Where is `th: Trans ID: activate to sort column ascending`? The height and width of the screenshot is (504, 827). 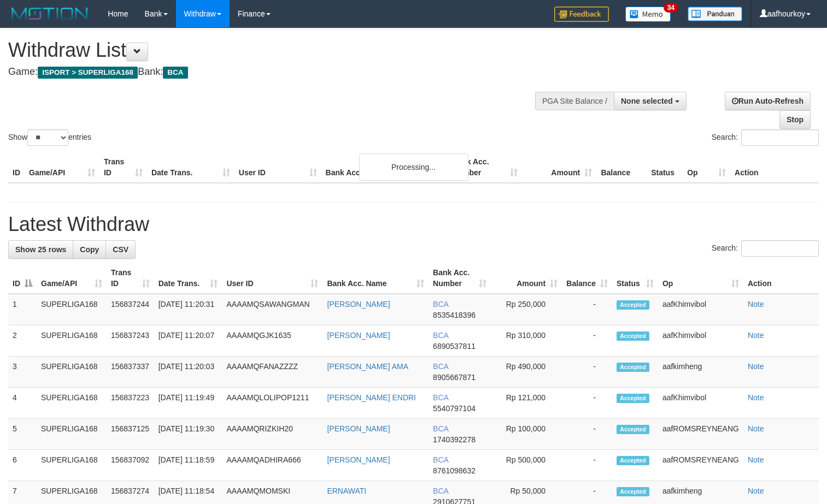
th: Trans ID: activate to sort column ascending is located at coordinates (130, 278).